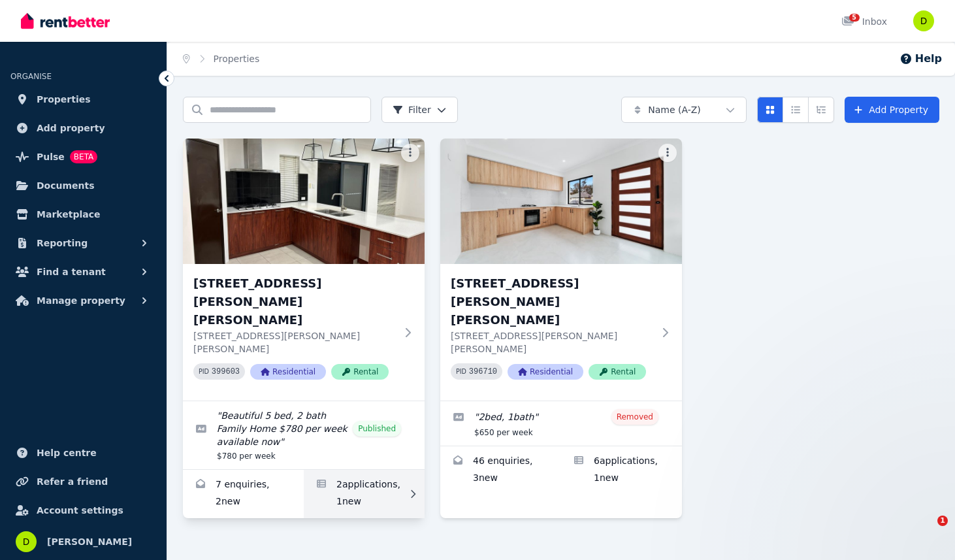 The height and width of the screenshot is (560, 955). I want to click on span: Filter, so click(411, 110).